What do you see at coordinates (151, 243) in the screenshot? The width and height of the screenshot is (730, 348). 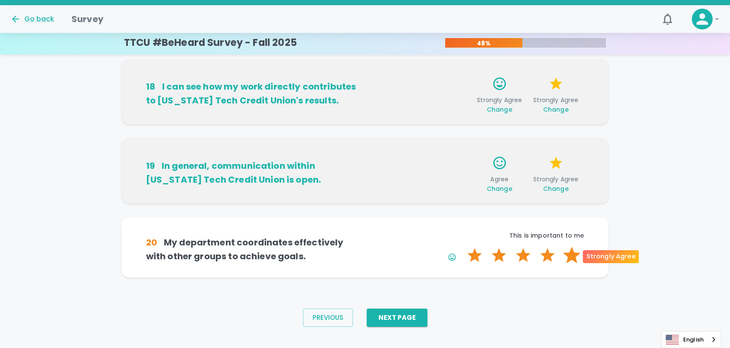 I see `div: 20` at bounding box center [151, 243].